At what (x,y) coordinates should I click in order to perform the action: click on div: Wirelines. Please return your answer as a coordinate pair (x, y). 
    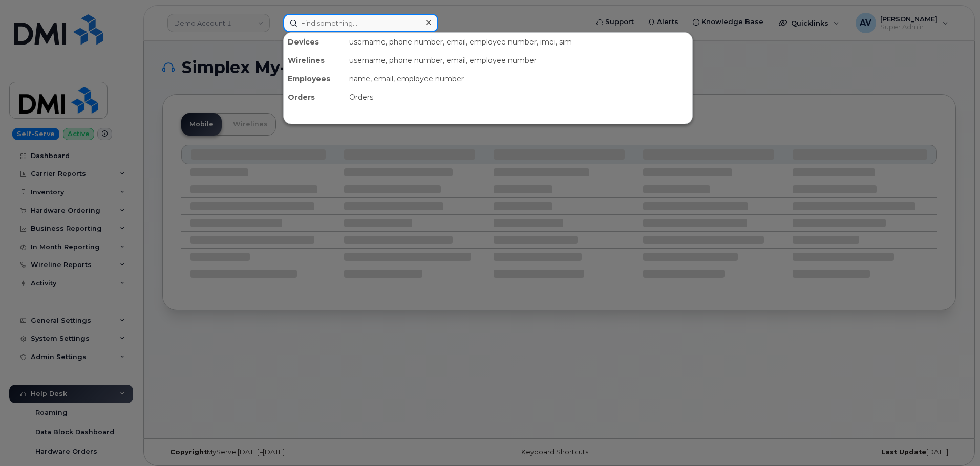
    Looking at the image, I should click on (314, 60).